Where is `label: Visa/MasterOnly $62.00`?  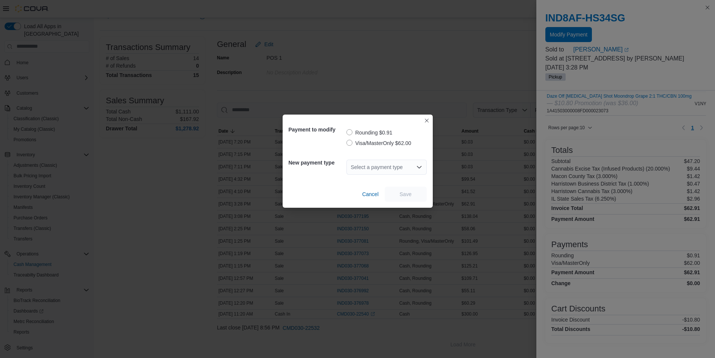
label: Visa/MasterOnly $62.00 is located at coordinates (379, 143).